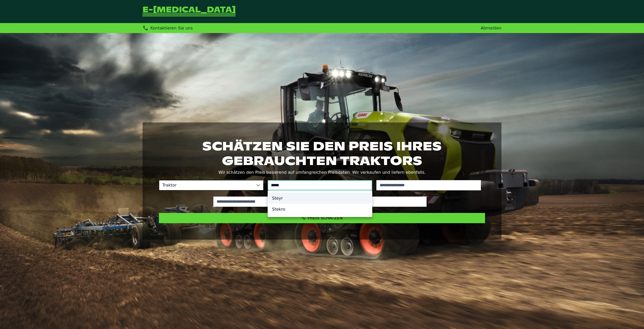 This screenshot has height=329, width=644. What do you see at coordinates (320, 198) in the screenshot?
I see `li: Steyr` at bounding box center [320, 198].